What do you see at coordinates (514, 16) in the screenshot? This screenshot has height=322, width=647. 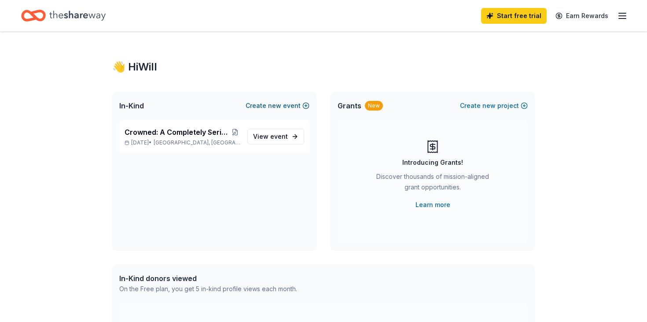 I see `a: Start free trial` at bounding box center [514, 16].